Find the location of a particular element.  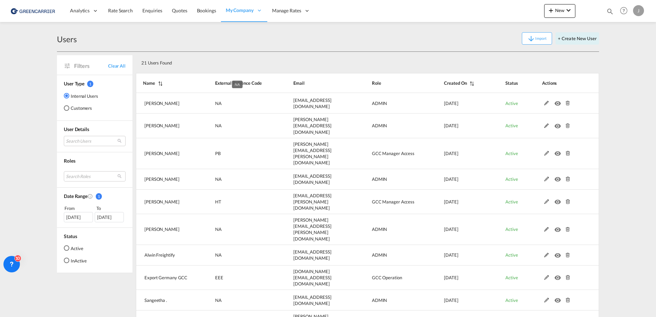

span: Help is located at coordinates (624, 11).